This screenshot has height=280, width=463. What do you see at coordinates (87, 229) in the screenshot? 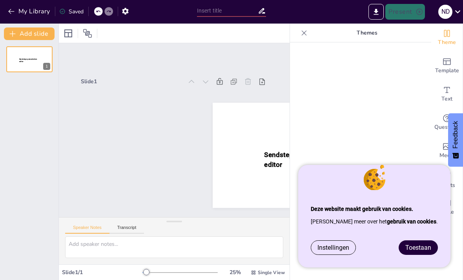
I see `button: Speaker Notes` at bounding box center [87, 229].